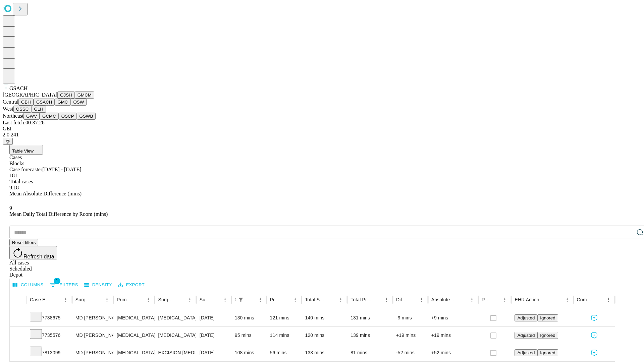 This screenshot has height=362, width=644. Describe the element at coordinates (444, 300) in the screenshot. I see `div: Absolute Difference` at that location.